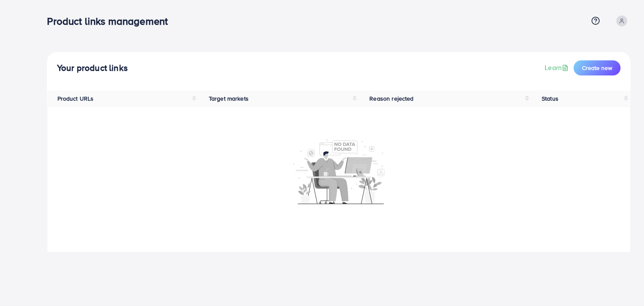 Image resolution: width=644 pixels, height=306 pixels. I want to click on h4: Your product links, so click(92, 68).